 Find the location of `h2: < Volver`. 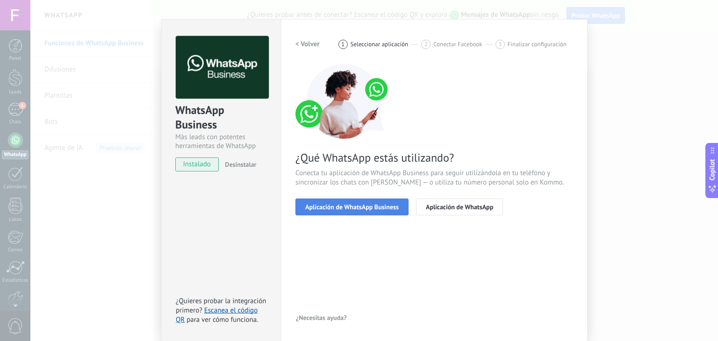

h2: < Volver is located at coordinates (308, 44).